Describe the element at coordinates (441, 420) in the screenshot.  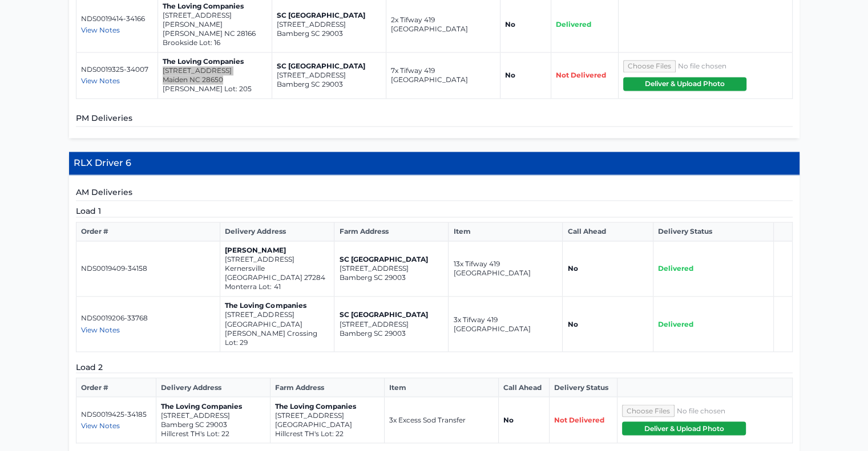
I see `td: 3x Excess Sod Transfer` at that location.